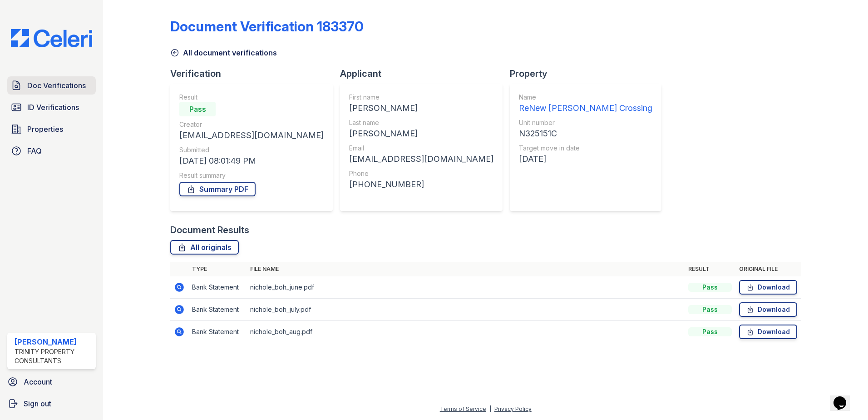  I want to click on th: File name, so click(465, 269).